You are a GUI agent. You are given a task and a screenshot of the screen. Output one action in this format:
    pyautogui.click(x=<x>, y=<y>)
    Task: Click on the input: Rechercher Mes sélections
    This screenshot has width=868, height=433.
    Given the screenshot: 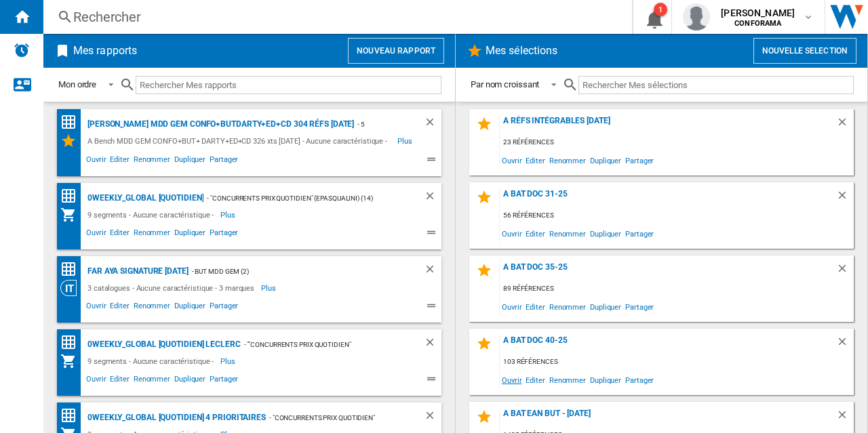 What is the action you would take?
    pyautogui.click(x=716, y=84)
    